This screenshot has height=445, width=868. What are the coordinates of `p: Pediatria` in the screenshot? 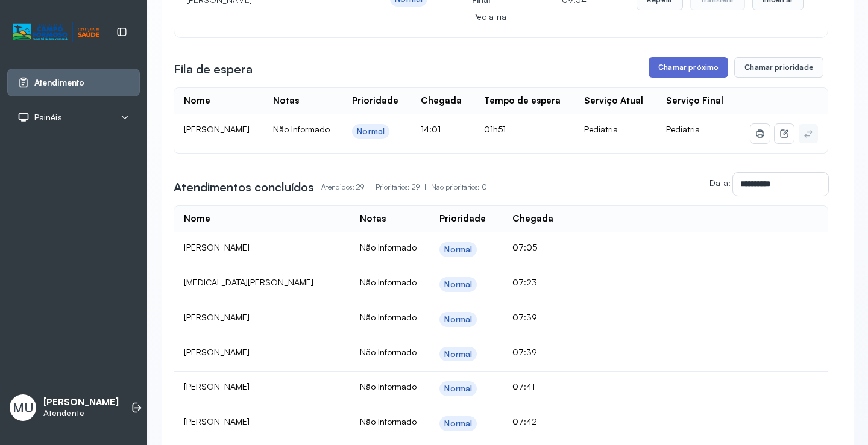 It's located at (496, 17).